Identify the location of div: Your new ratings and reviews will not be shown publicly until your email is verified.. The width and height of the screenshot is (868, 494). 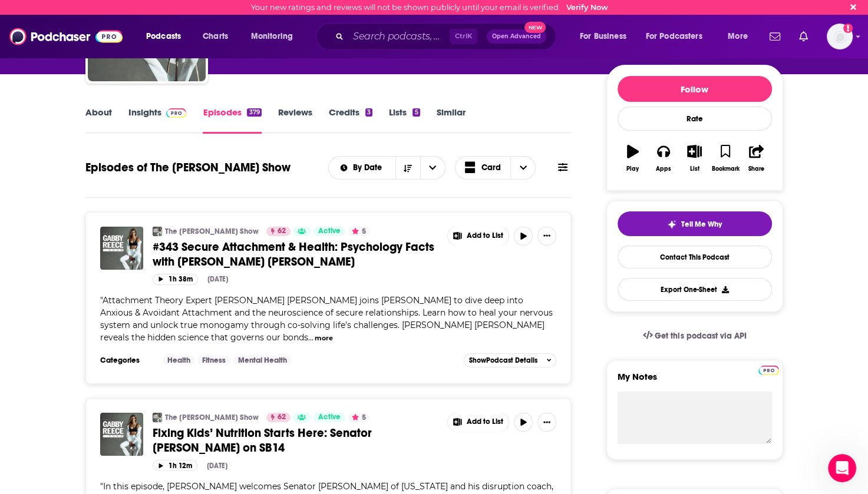
(429, 7).